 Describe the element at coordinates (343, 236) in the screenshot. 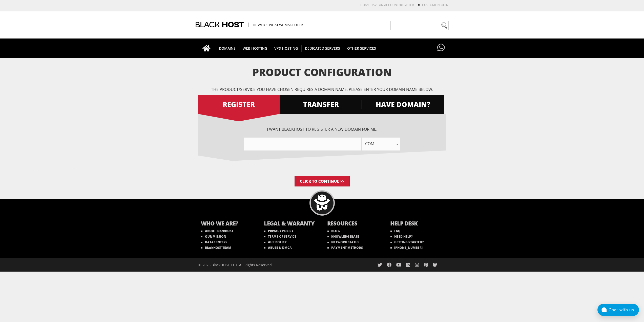

I see `a: KNOWLEDGEBASE` at that location.